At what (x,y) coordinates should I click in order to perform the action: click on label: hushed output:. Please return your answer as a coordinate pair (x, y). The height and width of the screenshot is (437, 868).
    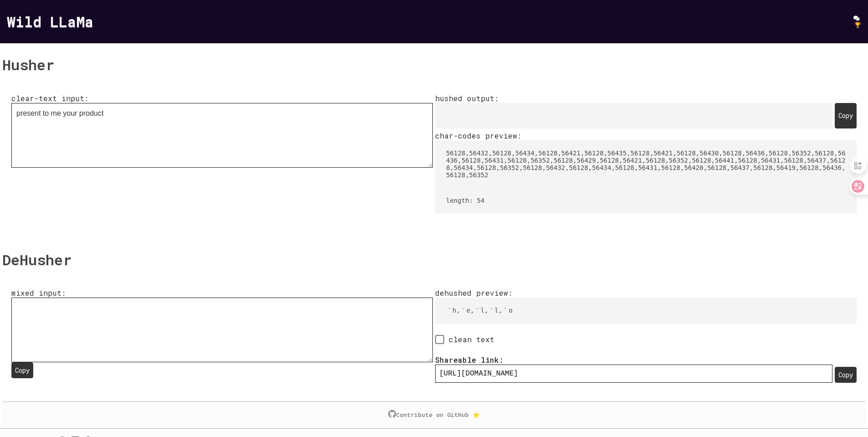
    Looking at the image, I should click on (645, 153).